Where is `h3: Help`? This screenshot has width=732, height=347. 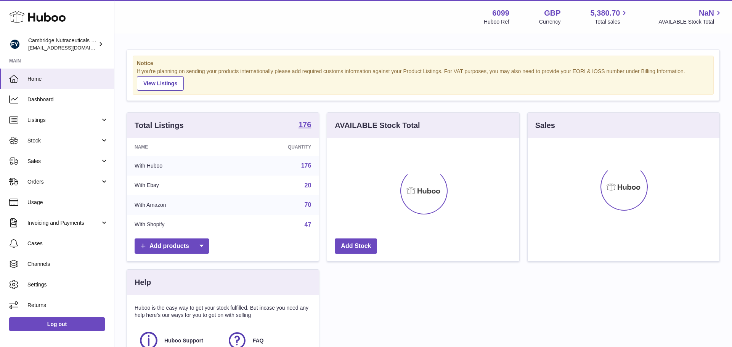
h3: Help is located at coordinates (143, 282).